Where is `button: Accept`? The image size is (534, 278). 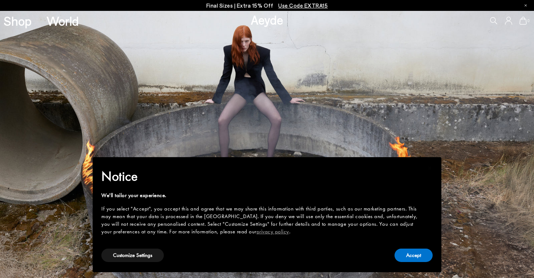
button: Accept is located at coordinates (413, 255).